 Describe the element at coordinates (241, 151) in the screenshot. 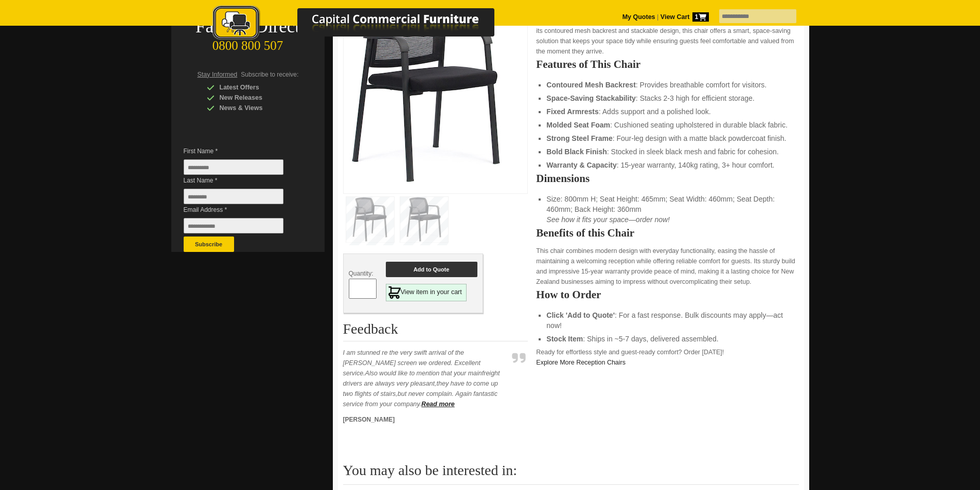

I see `span: First Name *` at that location.